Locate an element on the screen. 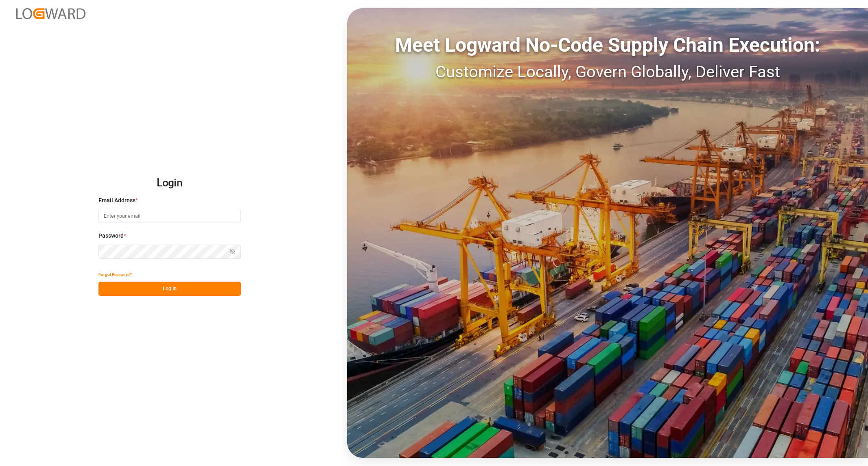  input: Enter your email is located at coordinates (170, 216).